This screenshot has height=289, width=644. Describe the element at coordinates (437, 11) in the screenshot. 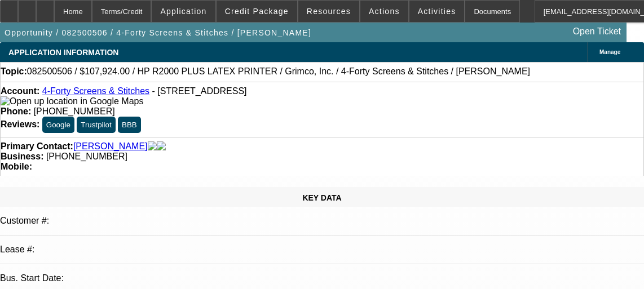

I see `button: Activities` at that location.